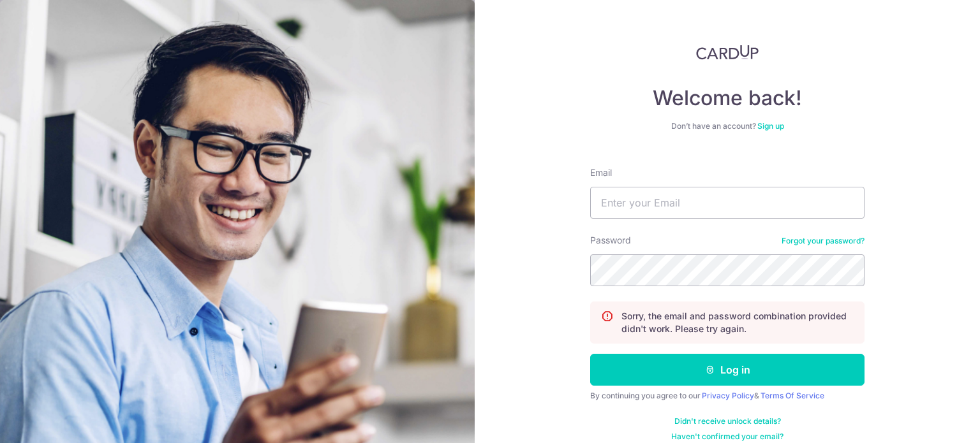 This screenshot has width=980, height=443. What do you see at coordinates (728, 203) in the screenshot?
I see `input: Enter your Email` at bounding box center [728, 203].